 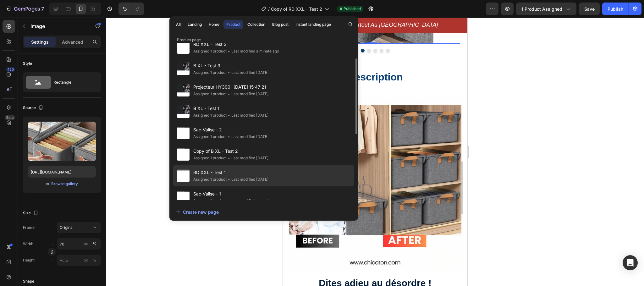 I want to click on span: Original, so click(x=67, y=228).